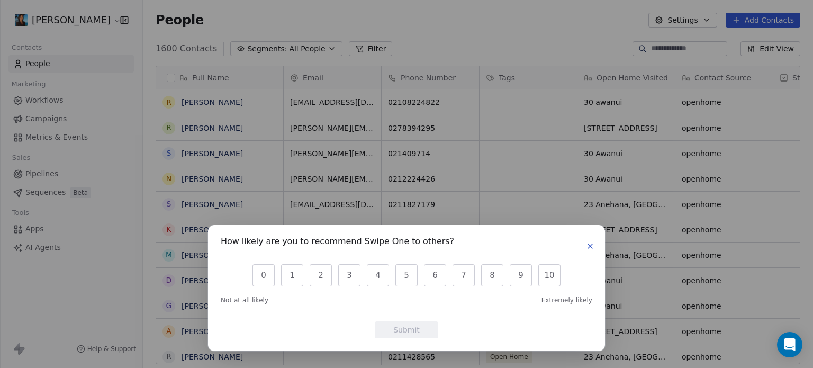 This screenshot has height=368, width=813. I want to click on button: 9, so click(521, 275).